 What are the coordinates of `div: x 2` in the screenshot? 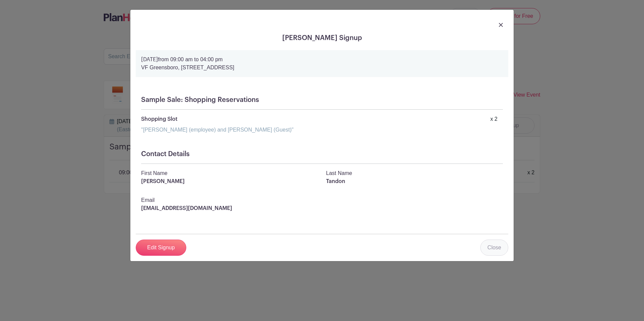 It's located at (494, 119).